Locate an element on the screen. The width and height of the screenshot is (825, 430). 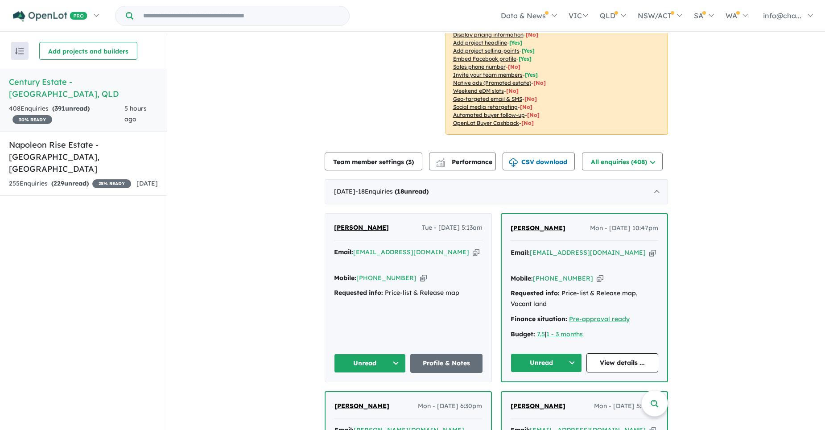
img: line-chart.svg is located at coordinates (440, 161).